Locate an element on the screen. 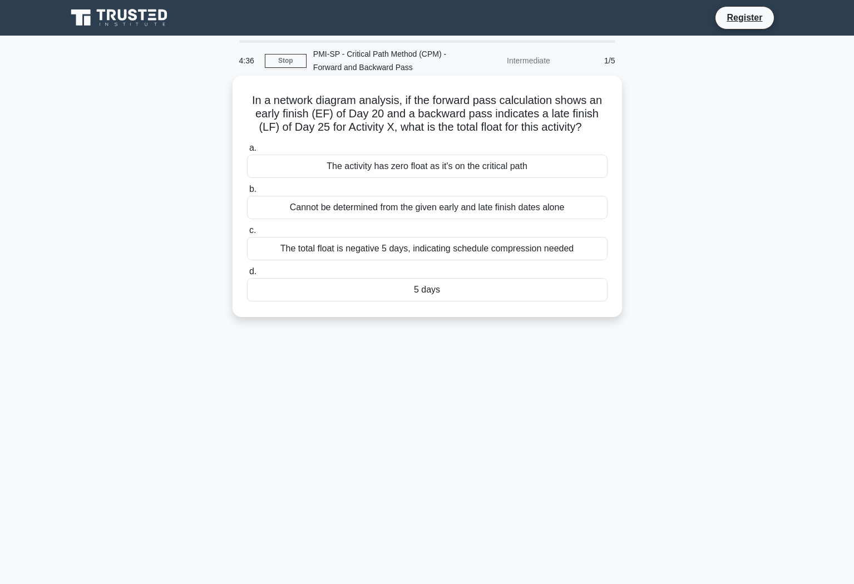 The height and width of the screenshot is (584, 854). div: 4:36 is located at coordinates (249, 61).